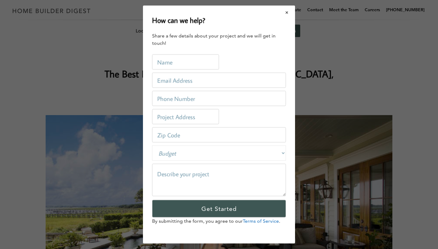 This screenshot has height=249, width=438. What do you see at coordinates (260, 221) in the screenshot?
I see `a: Terms of Service` at bounding box center [260, 221].